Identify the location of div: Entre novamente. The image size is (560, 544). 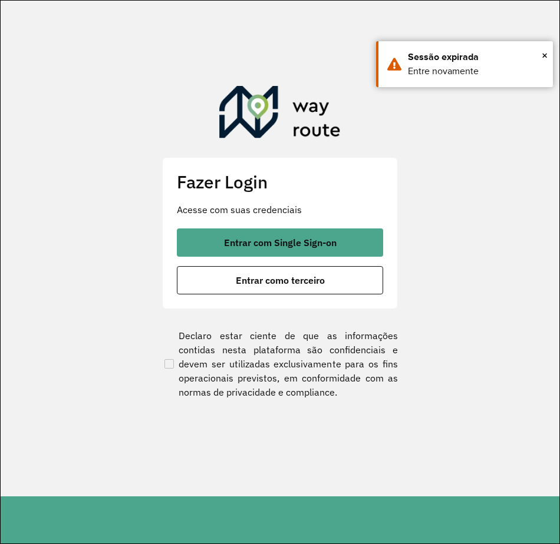
(476, 71).